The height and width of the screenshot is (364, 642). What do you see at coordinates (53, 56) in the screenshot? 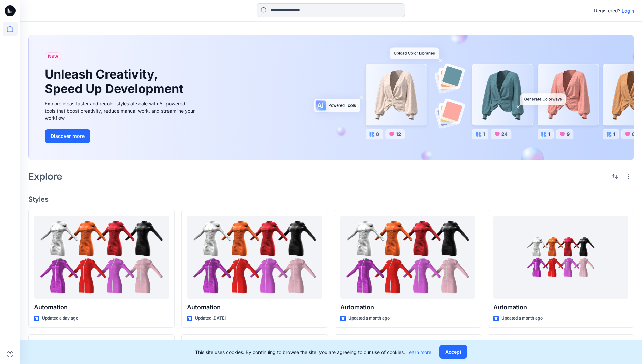
I see `span: New` at bounding box center [53, 56].